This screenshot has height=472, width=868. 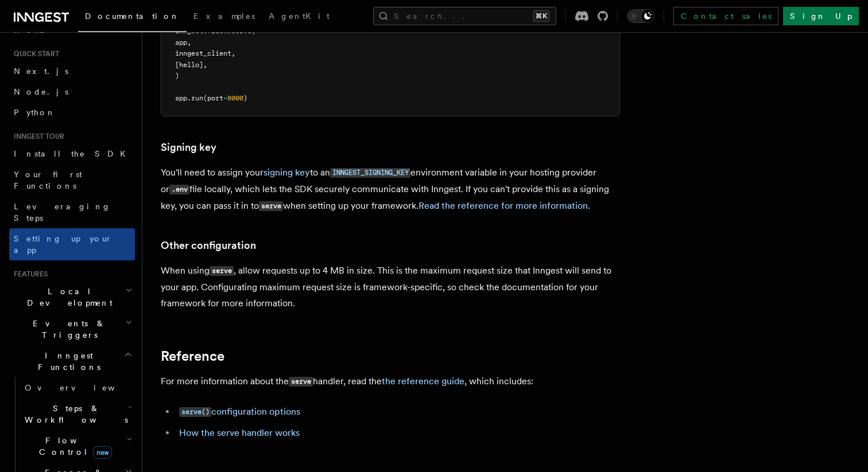 What do you see at coordinates (299, 16) in the screenshot?
I see `span: AgentKit` at bounding box center [299, 16].